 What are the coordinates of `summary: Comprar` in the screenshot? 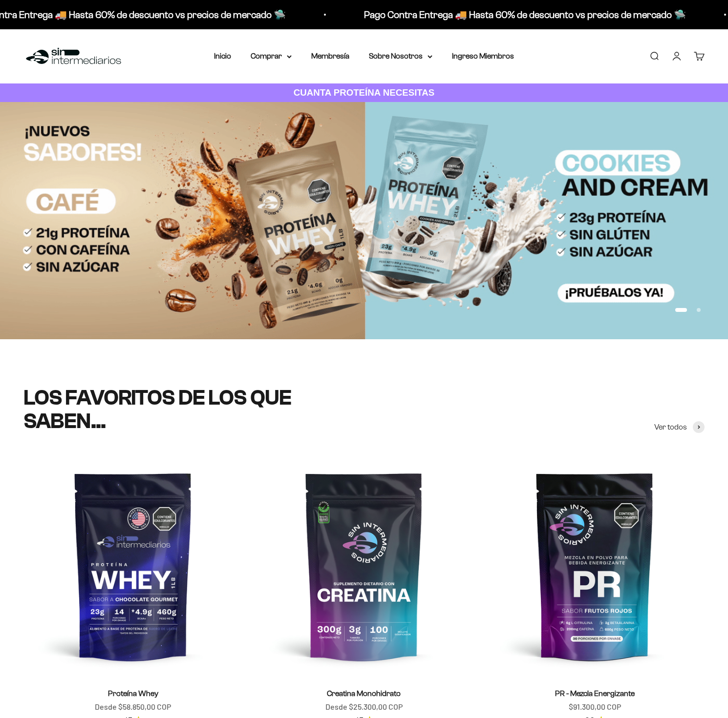 It's located at (271, 56).